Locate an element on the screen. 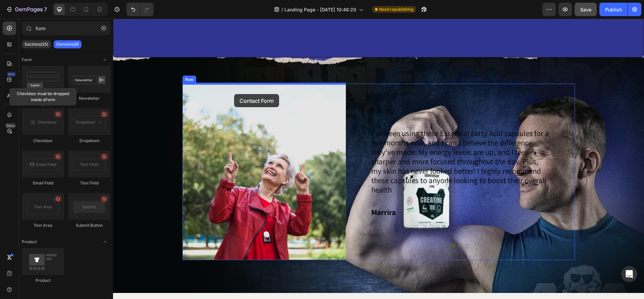 The height and width of the screenshot is (299, 644). button: 7 is located at coordinates (26, 9).